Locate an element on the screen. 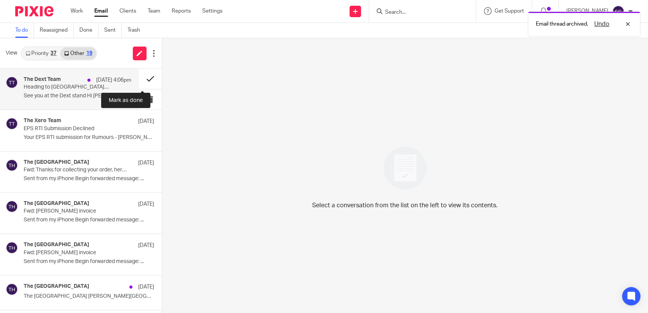 This screenshot has height=313, width=648. a: Trash is located at coordinates (137, 30).